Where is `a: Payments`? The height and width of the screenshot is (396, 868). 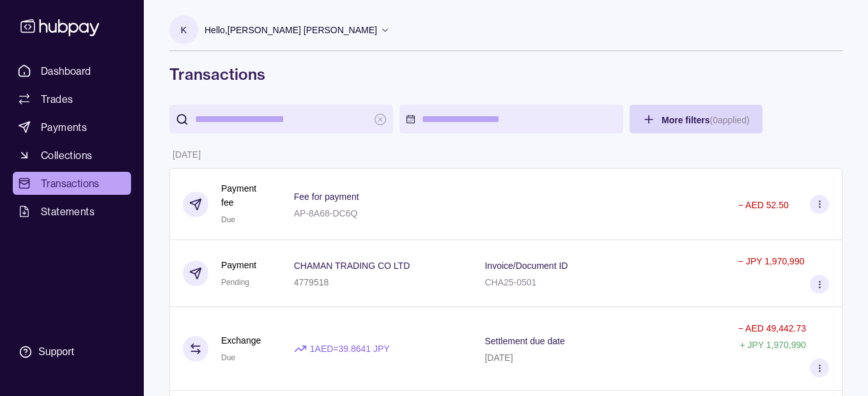 a: Payments is located at coordinates (72, 127).